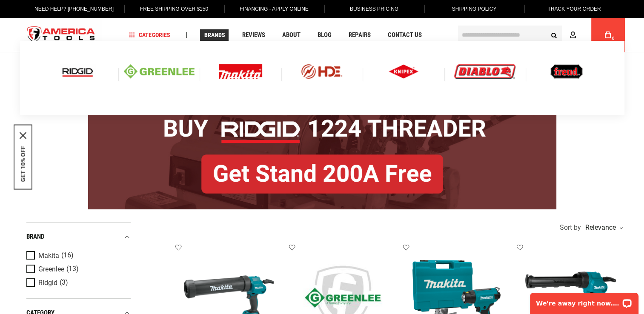 The image size is (644, 314). What do you see at coordinates (404, 72) in the screenshot?
I see `img: Knipex logo` at bounding box center [404, 72].